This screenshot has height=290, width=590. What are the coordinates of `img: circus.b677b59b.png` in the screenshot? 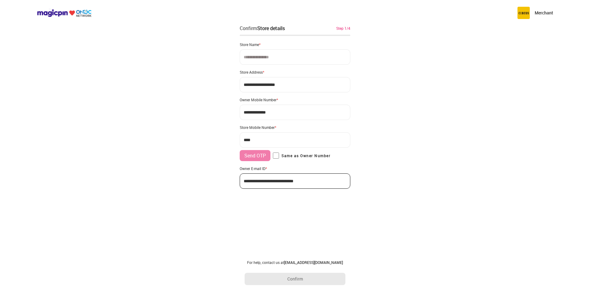 It's located at (523, 13).